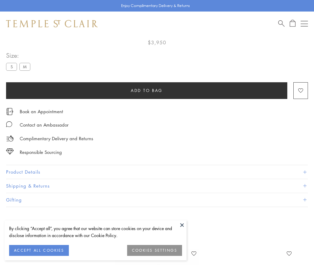 This screenshot has height=265, width=314. I want to click on p: Complimentary Delivery and Returns, so click(56, 138).